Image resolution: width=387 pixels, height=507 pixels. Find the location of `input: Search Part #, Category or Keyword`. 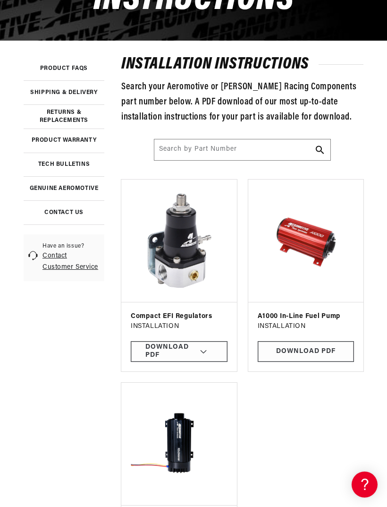

input: Search Part #, Category or Keyword is located at coordinates (242, 150).